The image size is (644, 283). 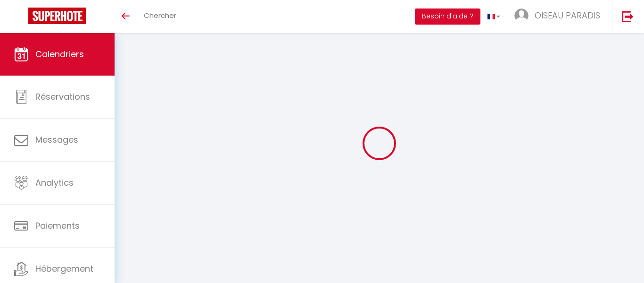 I want to click on button: Besoin d'aide ?, so click(x=447, y=16).